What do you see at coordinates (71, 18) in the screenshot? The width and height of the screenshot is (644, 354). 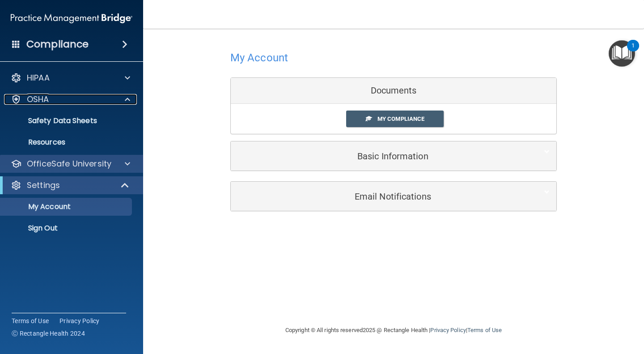 I see `img: PMB logo` at bounding box center [71, 18].